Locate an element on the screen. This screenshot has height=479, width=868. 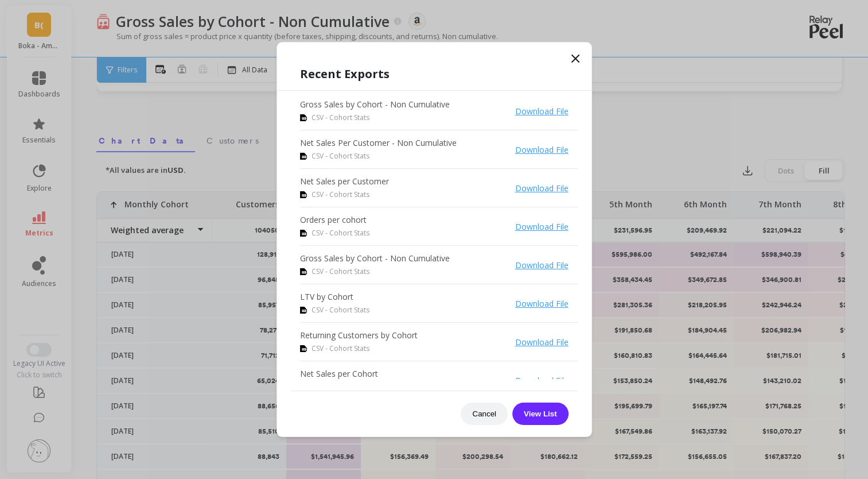
p: Net Sales per Customer is located at coordinates (344, 181).